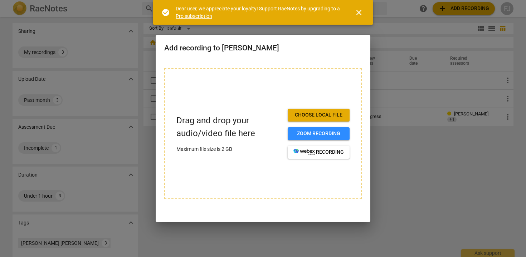 Image resolution: width=526 pixels, height=257 pixels. I want to click on span: Zoom recording, so click(318, 134).